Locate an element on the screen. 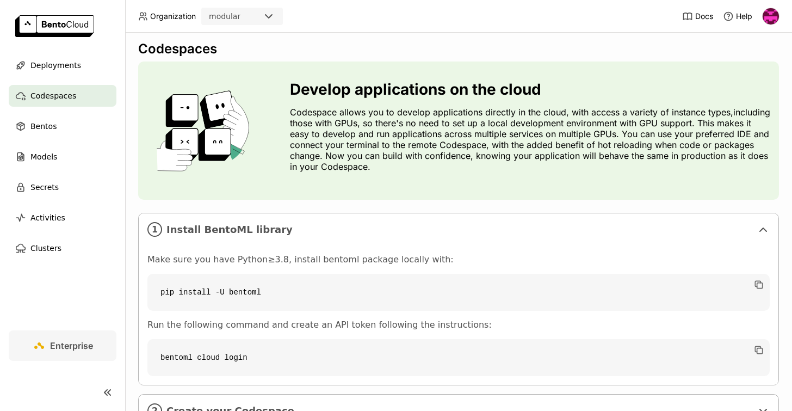 The width and height of the screenshot is (792, 411). p: Make sure you have Python≥3.8, install bentoml package locally with: is located at coordinates (459, 260).